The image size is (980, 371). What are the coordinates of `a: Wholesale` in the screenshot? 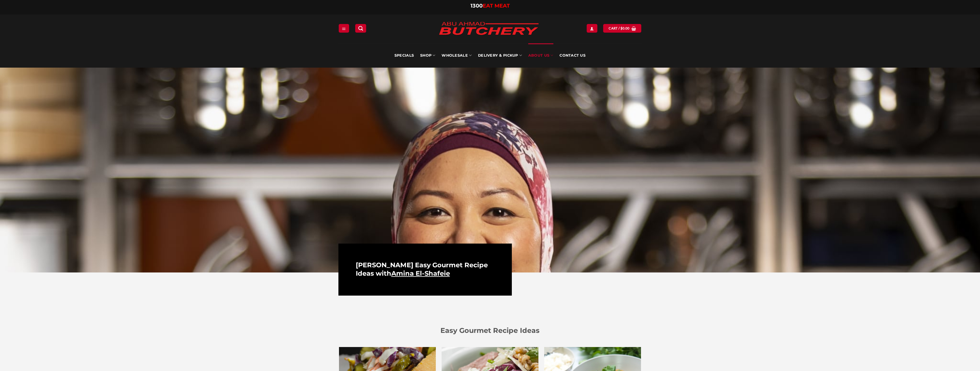 It's located at (456, 56).